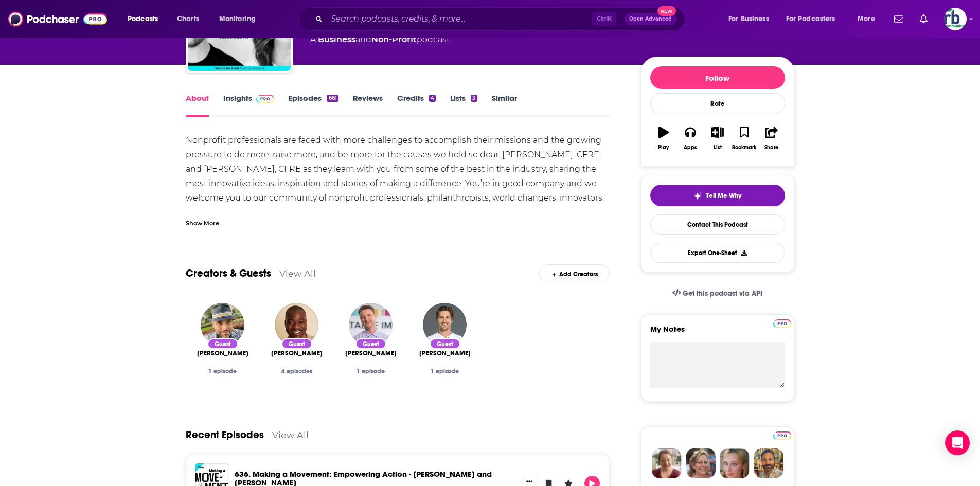 This screenshot has width=980, height=486. I want to click on span: Monitoring, so click(237, 19).